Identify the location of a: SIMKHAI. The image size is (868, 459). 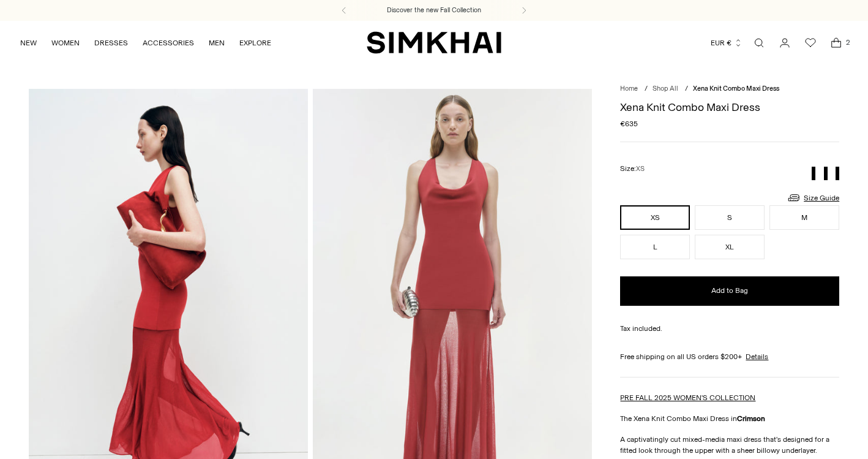
(434, 42).